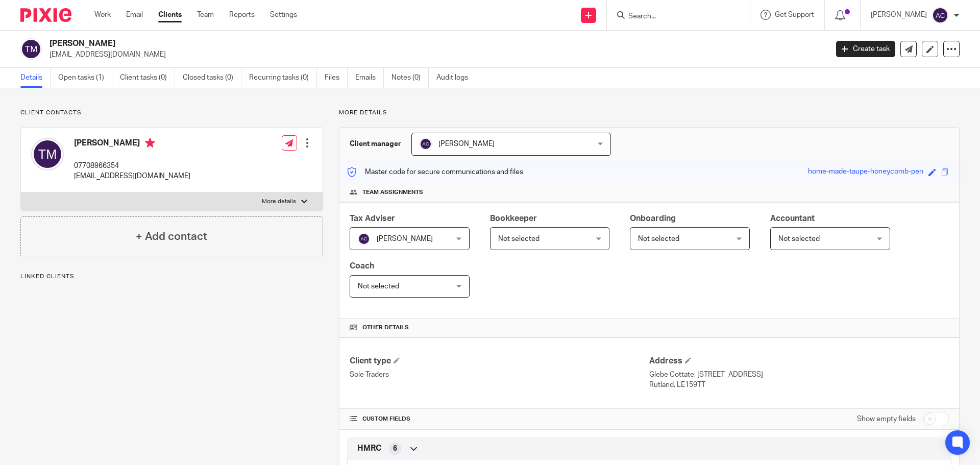 The width and height of the screenshot is (980, 465). Describe the element at coordinates (205, 15) in the screenshot. I see `a: Team` at that location.